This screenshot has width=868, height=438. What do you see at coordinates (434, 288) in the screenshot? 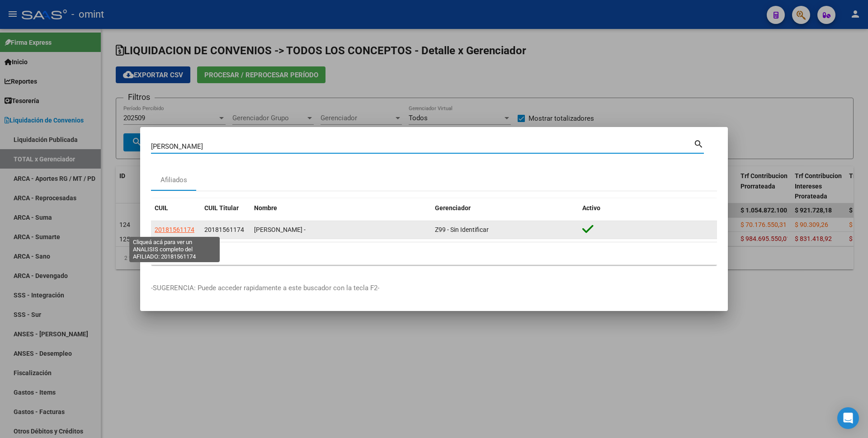
I see `p: -SUGERENCIA: Puede acceder rapidamente a este buscador con la tecla F2-` at bounding box center [434, 288].